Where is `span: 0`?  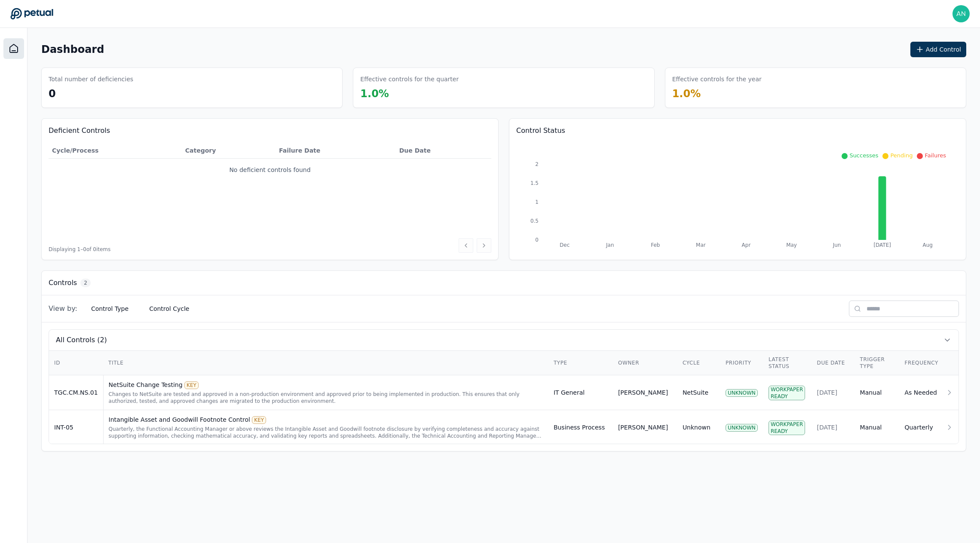
span: 0 is located at coordinates (52, 94).